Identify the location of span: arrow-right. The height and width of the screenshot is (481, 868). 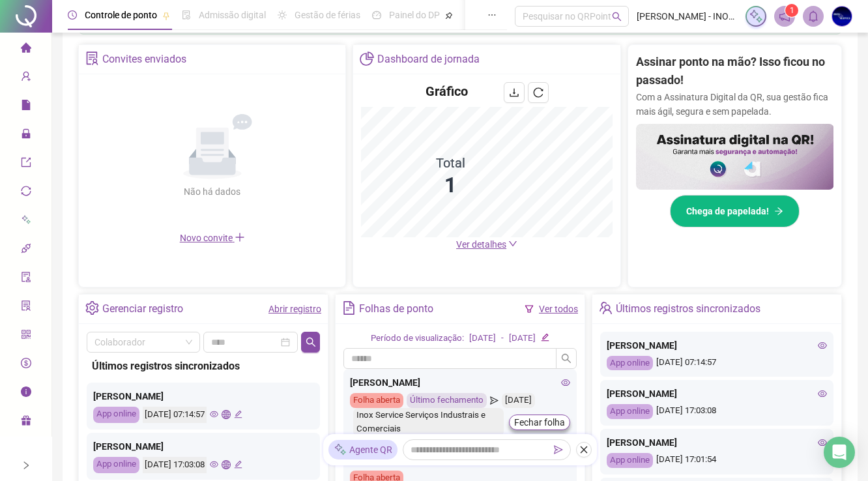
(778, 211).